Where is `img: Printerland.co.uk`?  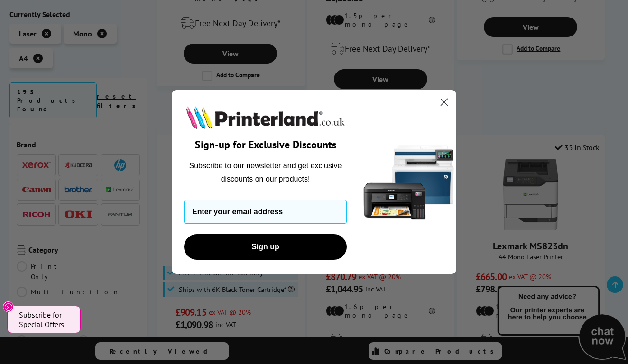 img: Printerland.co.uk is located at coordinates (265, 118).